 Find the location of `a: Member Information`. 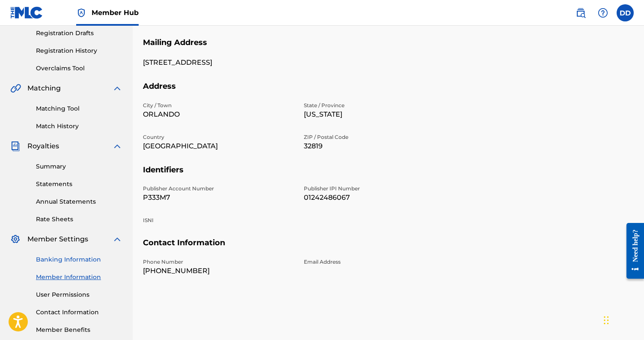

a: Member Information is located at coordinates (80, 277).